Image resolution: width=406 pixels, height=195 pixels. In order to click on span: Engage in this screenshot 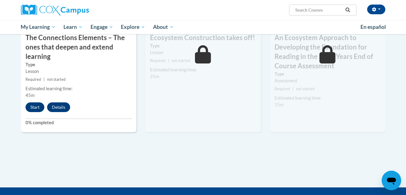, I will do `click(102, 27)`.